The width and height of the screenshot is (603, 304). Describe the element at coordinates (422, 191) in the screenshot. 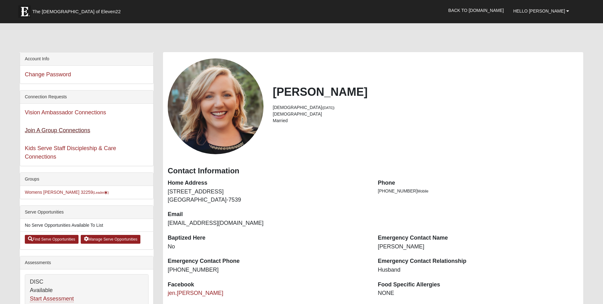

I see `span: Mobile` at that location.